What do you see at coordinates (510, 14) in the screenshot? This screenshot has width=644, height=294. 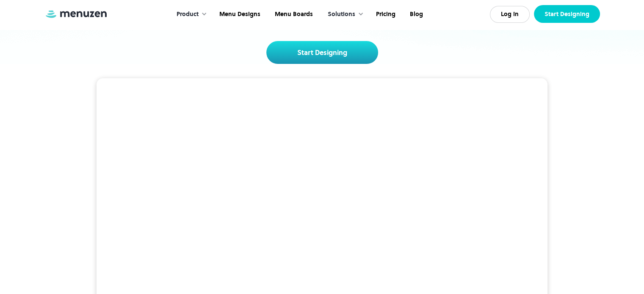 I see `a: Log In` at bounding box center [510, 14].